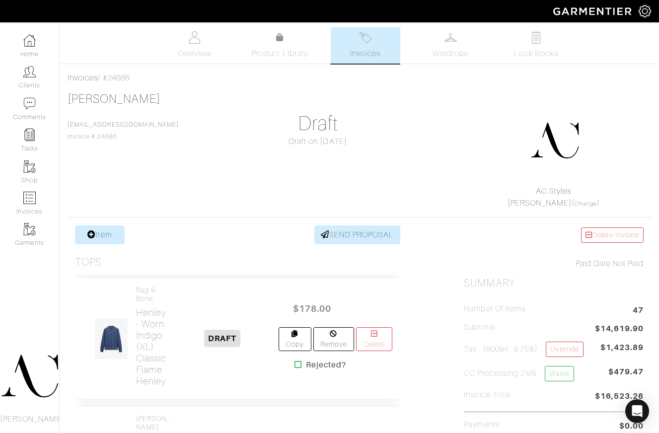 The width and height of the screenshot is (659, 433). Describe the element at coordinates (536, 54) in the screenshot. I see `span: Look Books` at that location.